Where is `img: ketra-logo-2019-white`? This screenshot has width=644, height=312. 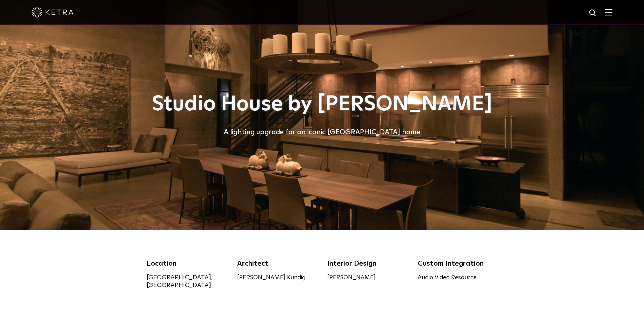
img: ketra-logo-2019-white is located at coordinates (53, 12).